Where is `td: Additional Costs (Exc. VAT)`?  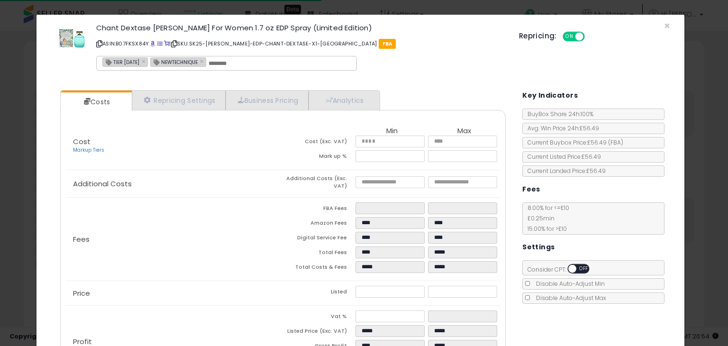
td: Additional Costs (Exc. VAT) is located at coordinates (319, 183).